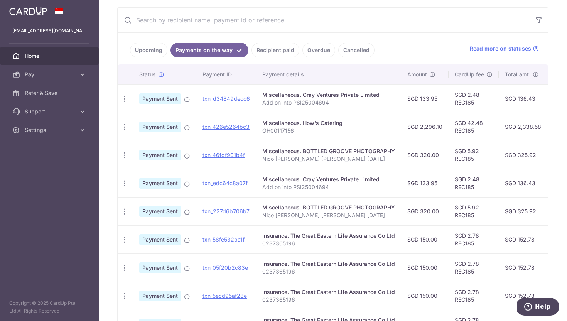 This screenshot has height=321, width=567. Describe the element at coordinates (209, 50) in the screenshot. I see `a: Payments on the way` at that location.